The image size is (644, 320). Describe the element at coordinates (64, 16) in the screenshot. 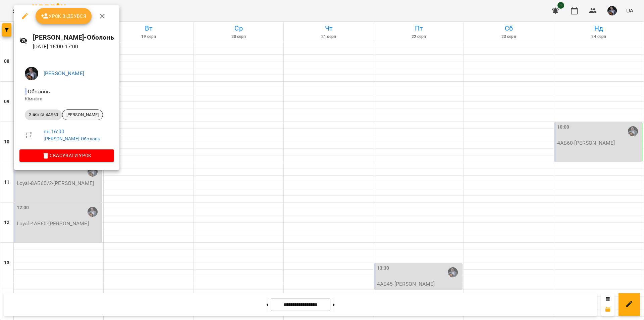

I see `button: Урок відбувся` at that location.